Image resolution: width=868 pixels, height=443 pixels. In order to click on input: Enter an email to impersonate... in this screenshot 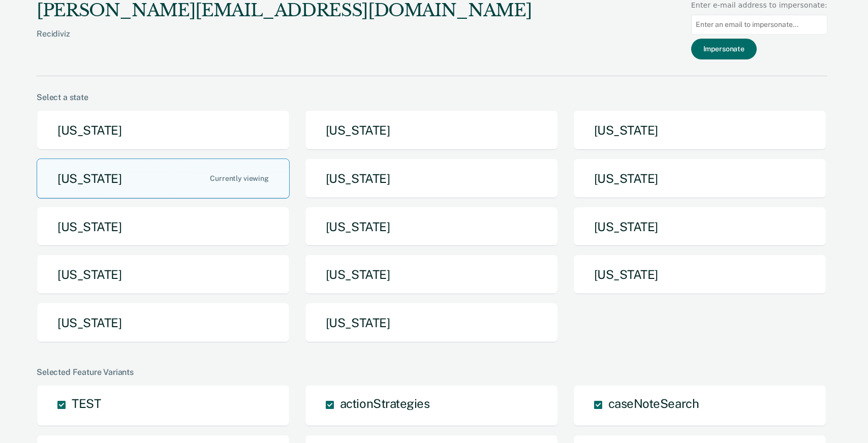, I will do `click(759, 24)`.